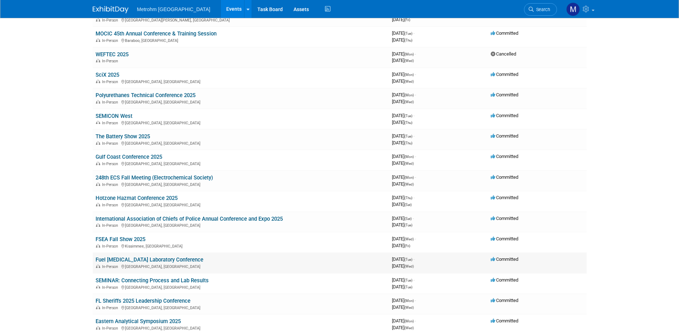 This screenshot has width=679, height=331. What do you see at coordinates (143, 301) in the screenshot?
I see `a: FL Sheriffs 2025 Leadership Conference` at bounding box center [143, 301].